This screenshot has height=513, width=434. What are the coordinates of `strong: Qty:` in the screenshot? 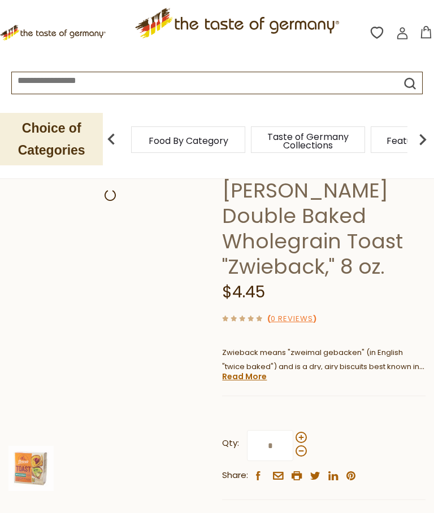 It's located at (230, 443).